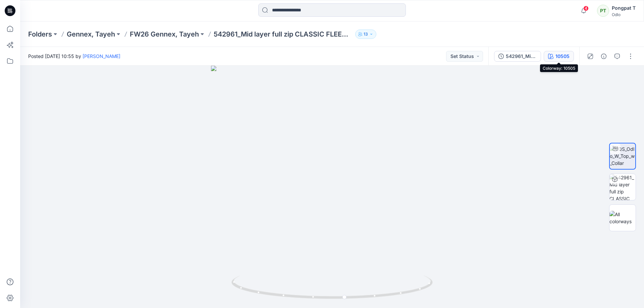 Image resolution: width=644 pixels, height=308 pixels. What do you see at coordinates (624, 8) in the screenshot?
I see `div: Pongpat T` at bounding box center [624, 8].